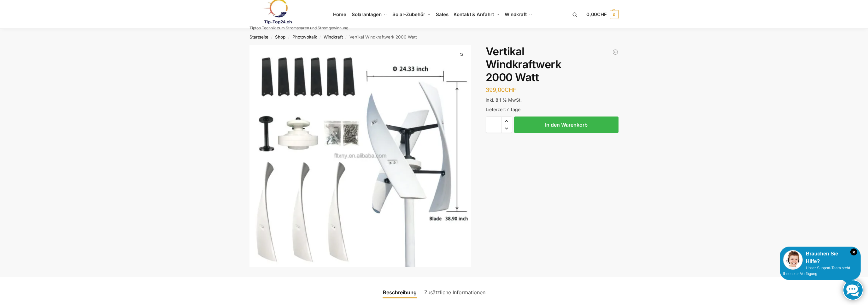 This screenshot has width=868, height=305. Describe the element at coordinates (299, 28) in the screenshot. I see `p: Tiptop Technik zum Stromsparen und Stromgewinnung` at that location.